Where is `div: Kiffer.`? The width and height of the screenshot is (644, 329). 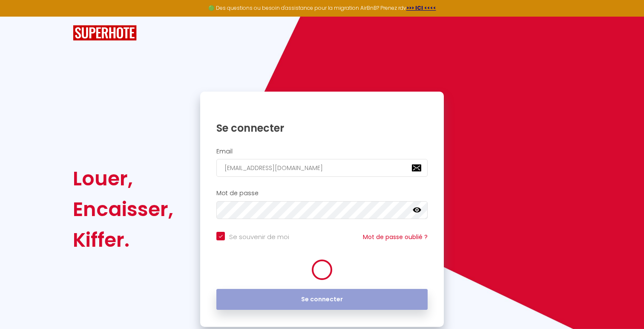
div: Kiffer. is located at coordinates (123, 240).